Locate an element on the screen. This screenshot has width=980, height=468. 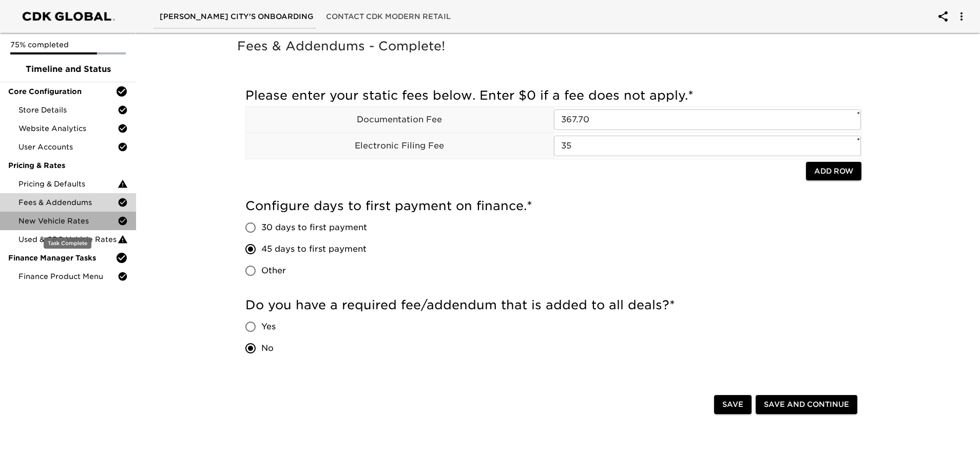
span: Core Configuration is located at coordinates (61, 91).